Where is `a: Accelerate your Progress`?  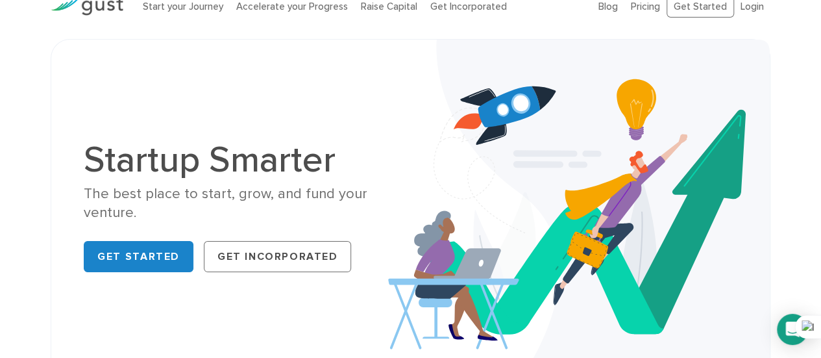 a: Accelerate your Progress is located at coordinates (292, 6).